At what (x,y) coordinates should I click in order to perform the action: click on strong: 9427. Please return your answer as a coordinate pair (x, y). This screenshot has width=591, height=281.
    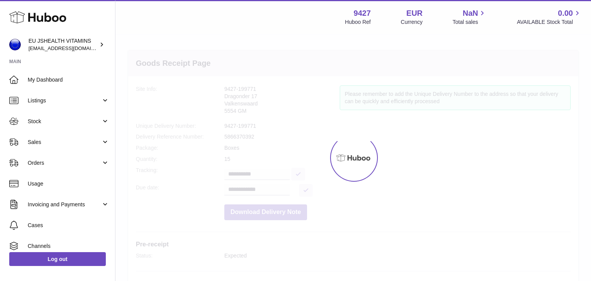
    Looking at the image, I should click on (362, 13).